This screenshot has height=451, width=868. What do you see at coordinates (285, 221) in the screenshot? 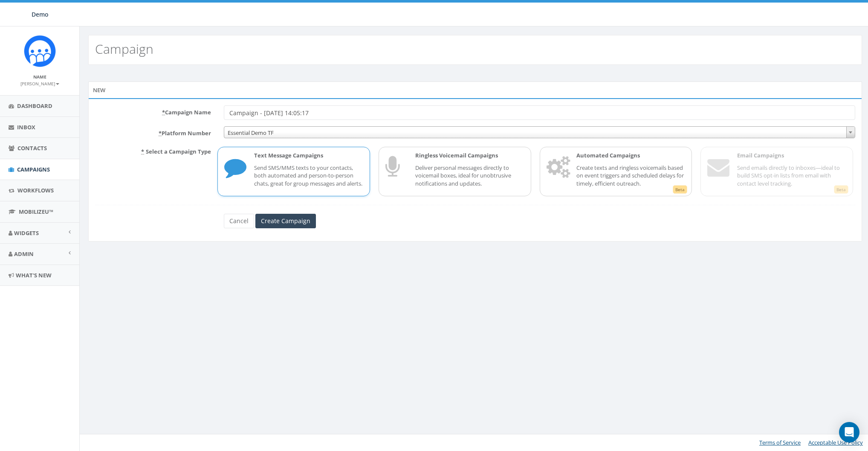
I see `input: Create Campaign` at bounding box center [285, 221].